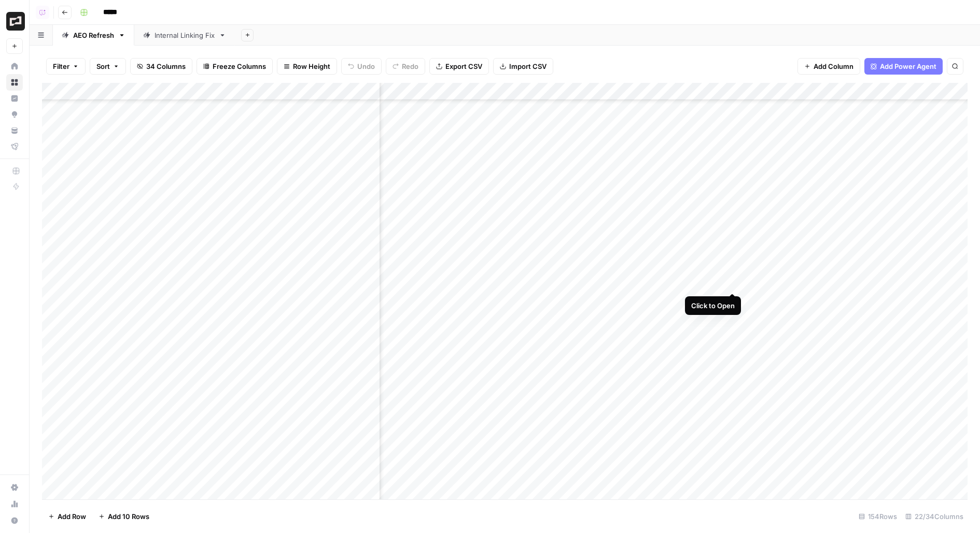 This screenshot has height=533, width=980. Describe the element at coordinates (14, 66) in the screenshot. I see `a: Home` at that location.